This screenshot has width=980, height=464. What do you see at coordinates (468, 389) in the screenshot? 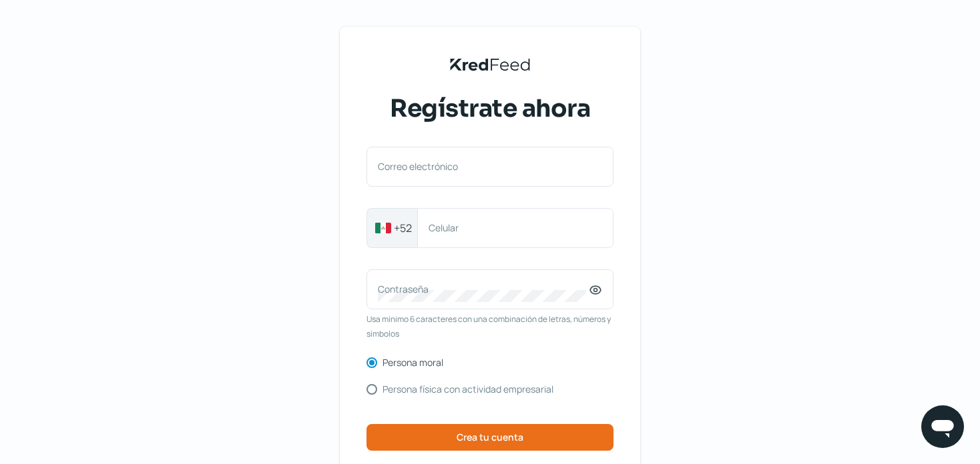
I see `label: Persona física con actividad empresarial` at bounding box center [468, 389].